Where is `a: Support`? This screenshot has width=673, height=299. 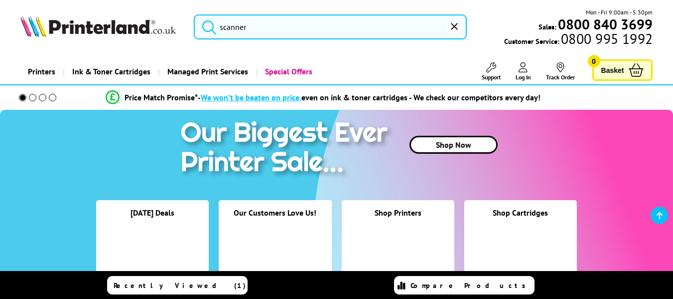 a: Support is located at coordinates (491, 71).